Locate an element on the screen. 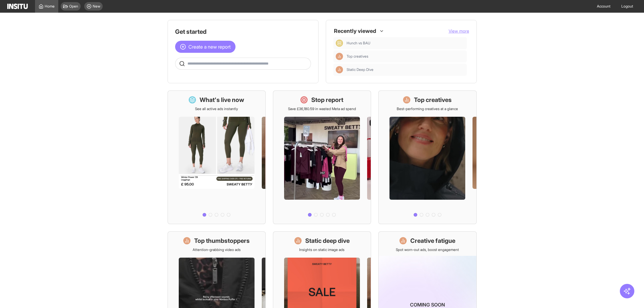  span: New is located at coordinates (97, 6).